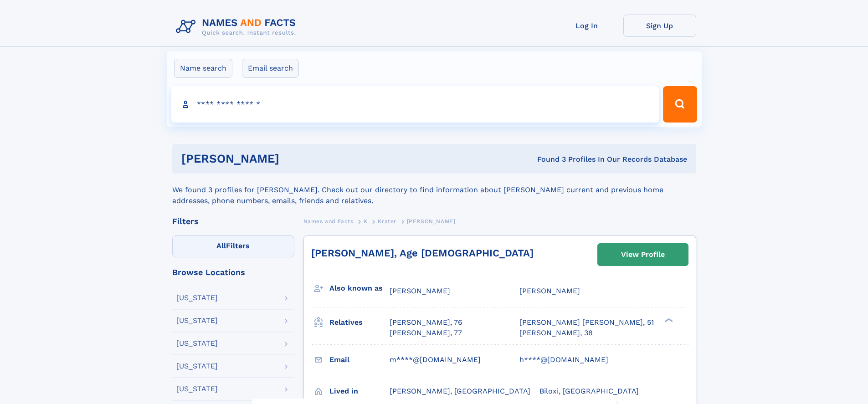  What do you see at coordinates (221, 245) in the screenshot?
I see `span: All` at bounding box center [221, 245].